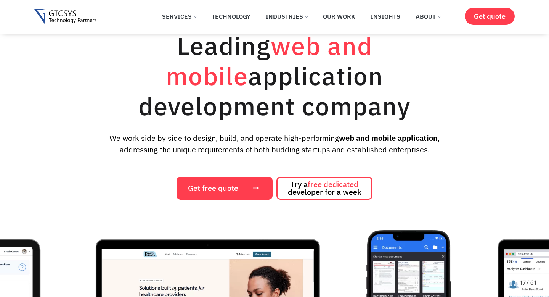 The width and height of the screenshot is (549, 297). I want to click on a: Try afree dedicated developer for a week, so click(324, 188).